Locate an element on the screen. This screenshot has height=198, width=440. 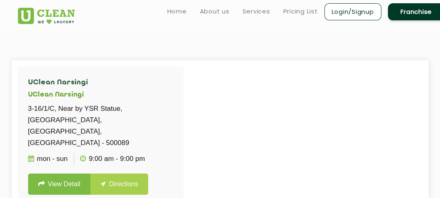
h5: UClean Narsingi is located at coordinates (101, 95).